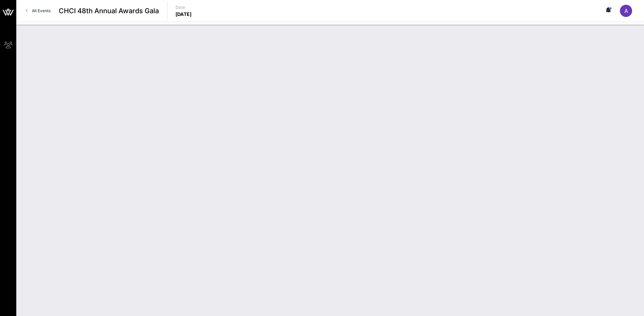 The height and width of the screenshot is (316, 644). I want to click on span: A, so click(626, 11).